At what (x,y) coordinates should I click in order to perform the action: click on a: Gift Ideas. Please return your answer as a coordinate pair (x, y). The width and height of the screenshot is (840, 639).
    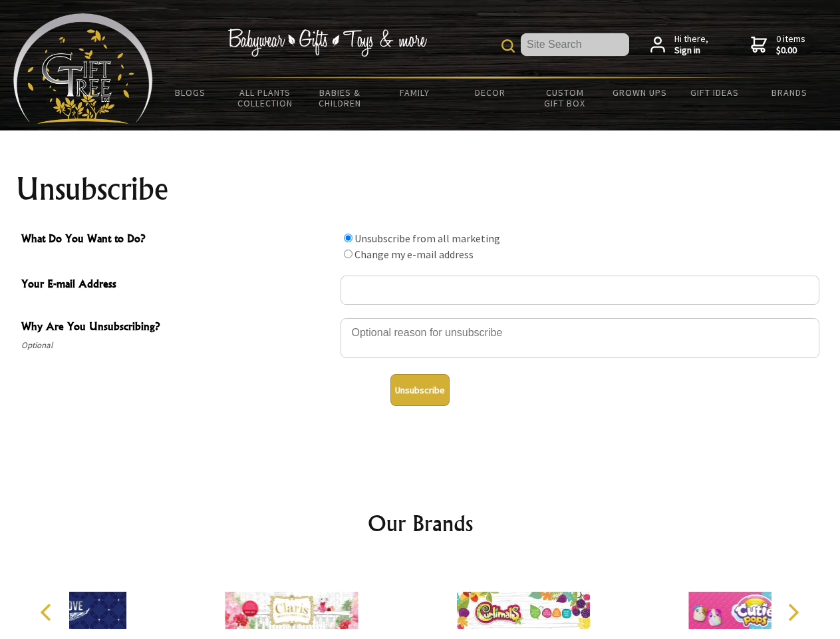
    Looking at the image, I should click on (714, 92).